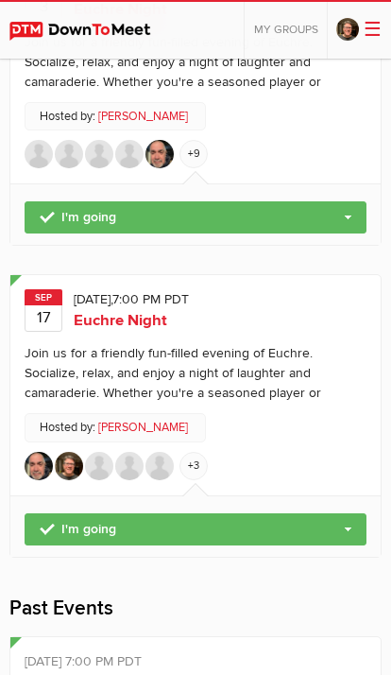 This screenshot has width=391, height=675. I want to click on a: +9, so click(194, 154).